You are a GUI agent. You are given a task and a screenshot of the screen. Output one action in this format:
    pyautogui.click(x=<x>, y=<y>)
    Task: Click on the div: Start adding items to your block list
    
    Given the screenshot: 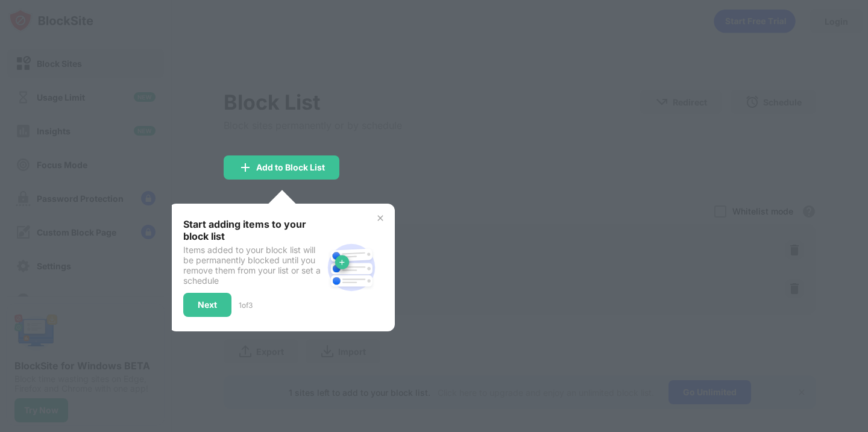 What is the action you would take?
    pyautogui.click(x=253, y=230)
    